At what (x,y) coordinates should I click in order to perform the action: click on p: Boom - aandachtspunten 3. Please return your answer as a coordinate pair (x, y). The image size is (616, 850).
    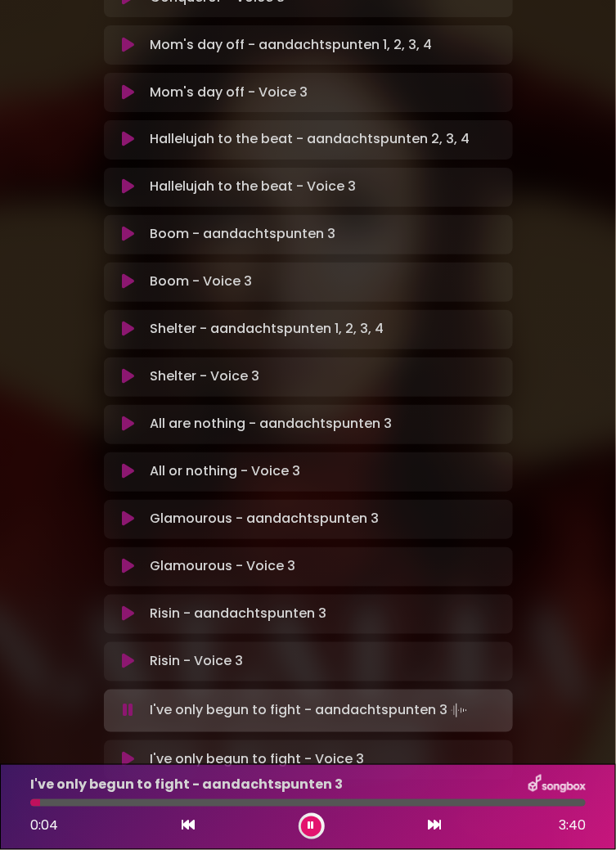
    Looking at the image, I should click on (243, 235).